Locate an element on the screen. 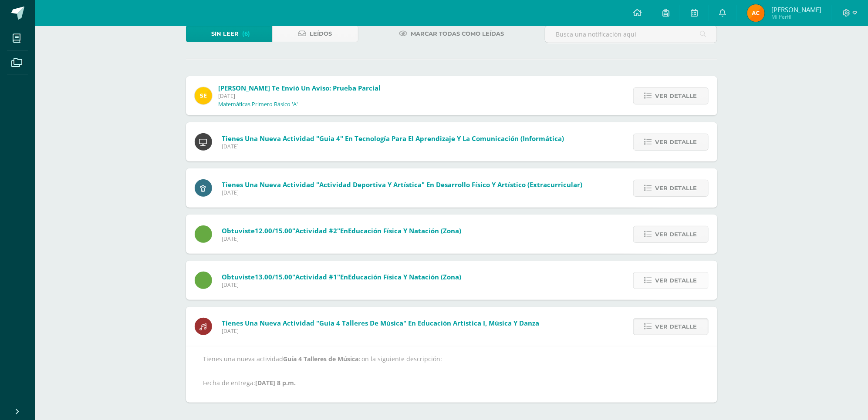 This screenshot has width=868, height=420. span: Tienes una nueva actividad "Guia 4" En Tecnología para el Aprendizaje y la Comunicación (Informát... is located at coordinates (394, 139).